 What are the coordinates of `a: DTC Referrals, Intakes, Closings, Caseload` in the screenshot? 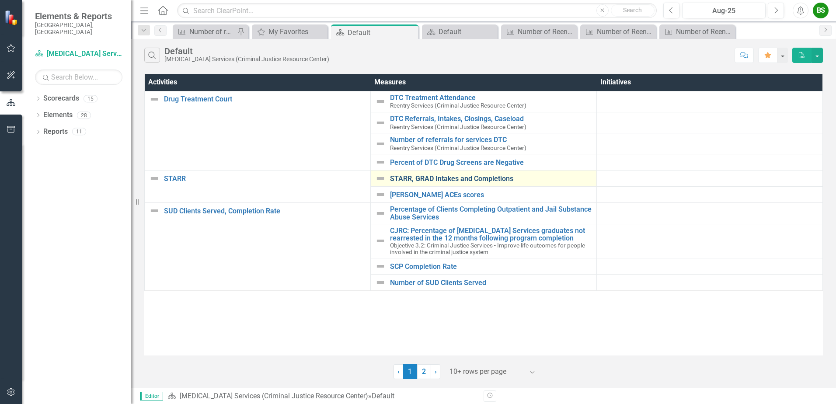 It's located at (491, 119).